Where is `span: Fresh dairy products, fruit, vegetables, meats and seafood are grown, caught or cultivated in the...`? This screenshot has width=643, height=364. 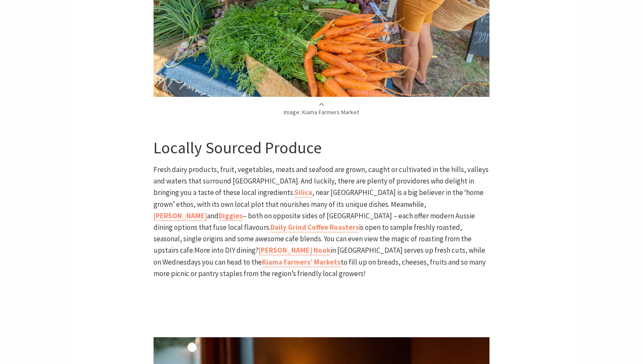
span: Fresh dairy products, fruit, vegetables, meats and seafood are grown, caught or cultivated in the... is located at coordinates (321, 182).